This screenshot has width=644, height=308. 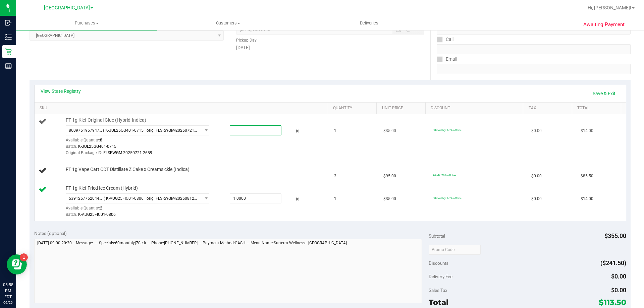 What do you see at coordinates (613, 263) in the screenshot?
I see `span: ($241.50)` at bounding box center [613, 263].